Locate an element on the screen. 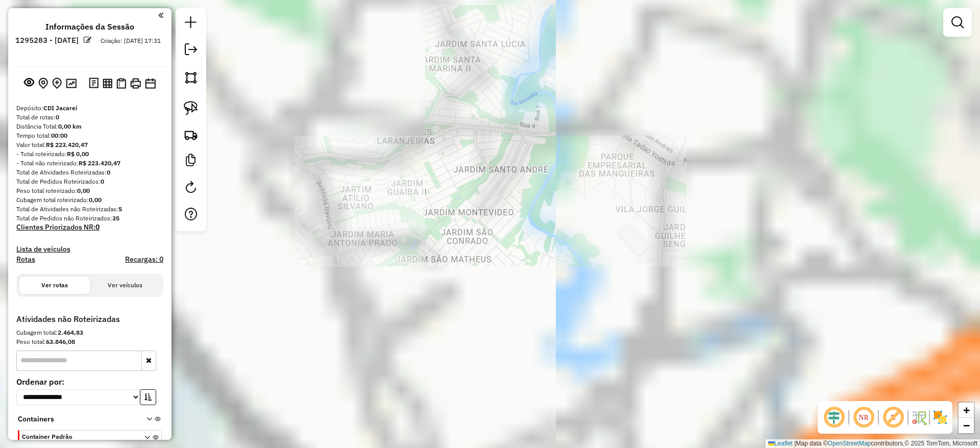 The image size is (980, 448). div: Total de Atividades não Roteirizadas: is located at coordinates (90, 209).